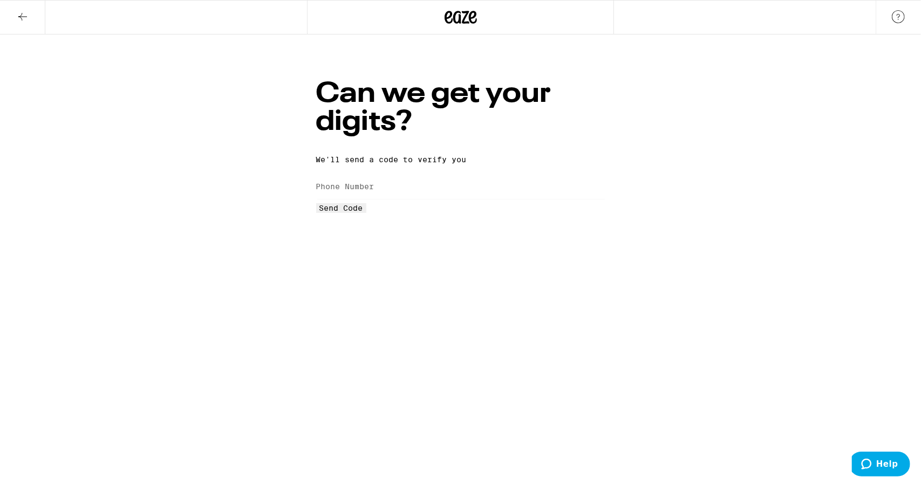 This screenshot has height=484, width=921. Describe the element at coordinates (461, 160) in the screenshot. I see `p: We'll send a code to verify you` at that location.